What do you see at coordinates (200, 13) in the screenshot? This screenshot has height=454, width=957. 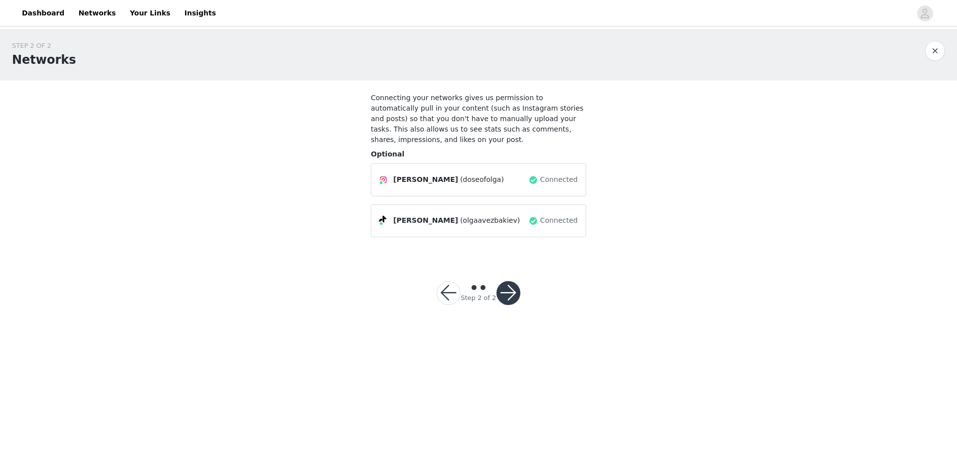 I see `a: Insights` at bounding box center [200, 13].